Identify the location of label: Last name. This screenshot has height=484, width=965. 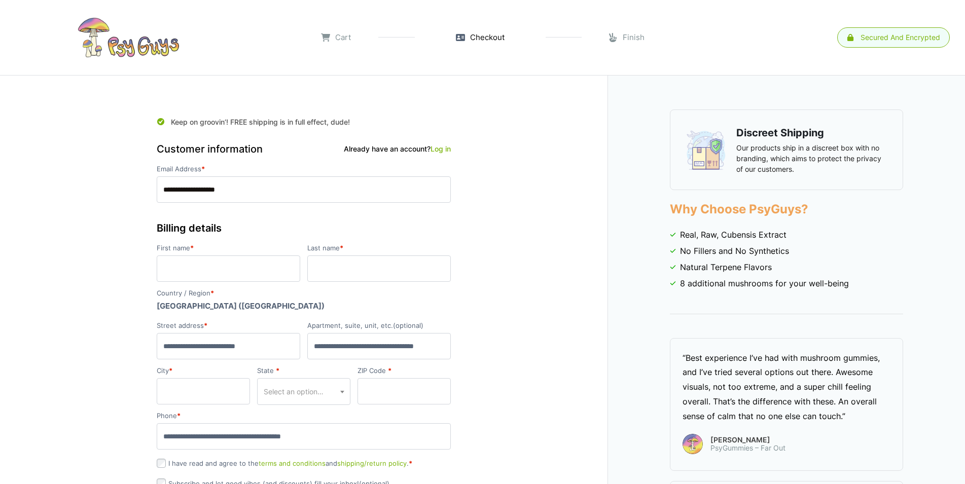
(379, 248).